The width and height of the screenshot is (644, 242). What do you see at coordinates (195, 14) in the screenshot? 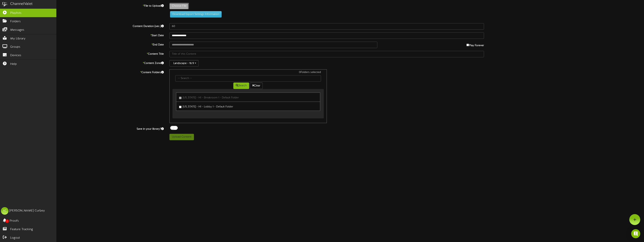
I see `a: Download Export Settings Information` at bounding box center [195, 14].